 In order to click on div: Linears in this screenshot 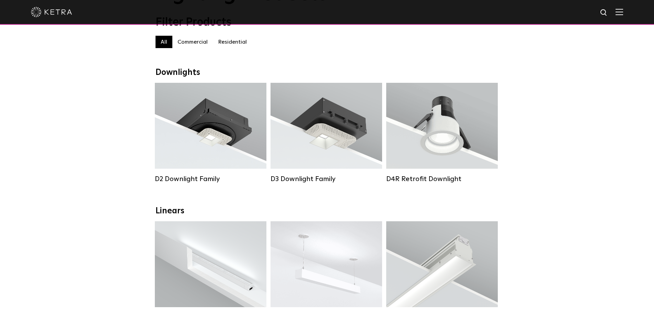, I will do `click(327, 211)`.